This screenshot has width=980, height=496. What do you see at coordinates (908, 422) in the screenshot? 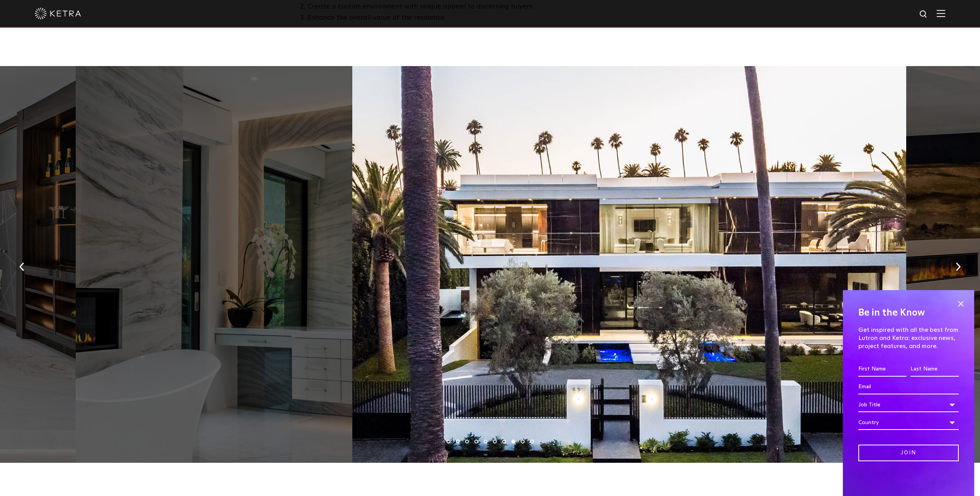
I see `div: Country` at bounding box center [908, 422].